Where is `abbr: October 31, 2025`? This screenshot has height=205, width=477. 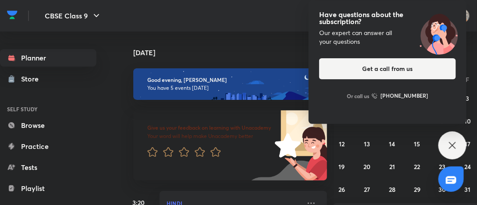 abbr: October 31, 2025 is located at coordinates (468, 189).